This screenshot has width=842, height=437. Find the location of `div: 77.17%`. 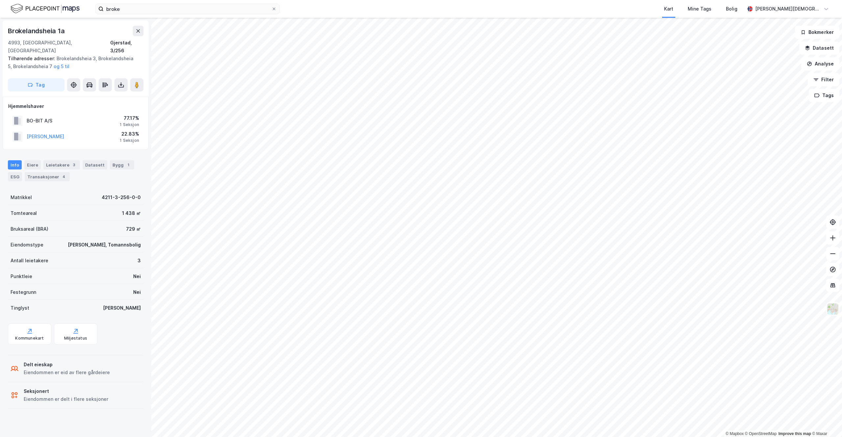

div: 77.17% is located at coordinates (129, 118).